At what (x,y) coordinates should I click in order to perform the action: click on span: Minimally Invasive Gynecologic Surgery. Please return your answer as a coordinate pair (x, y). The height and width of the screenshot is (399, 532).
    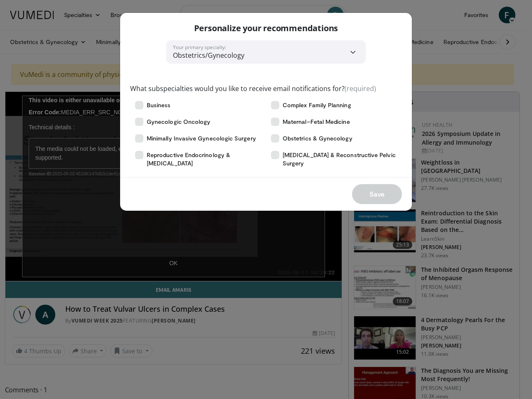
    Looking at the image, I should click on (201, 138).